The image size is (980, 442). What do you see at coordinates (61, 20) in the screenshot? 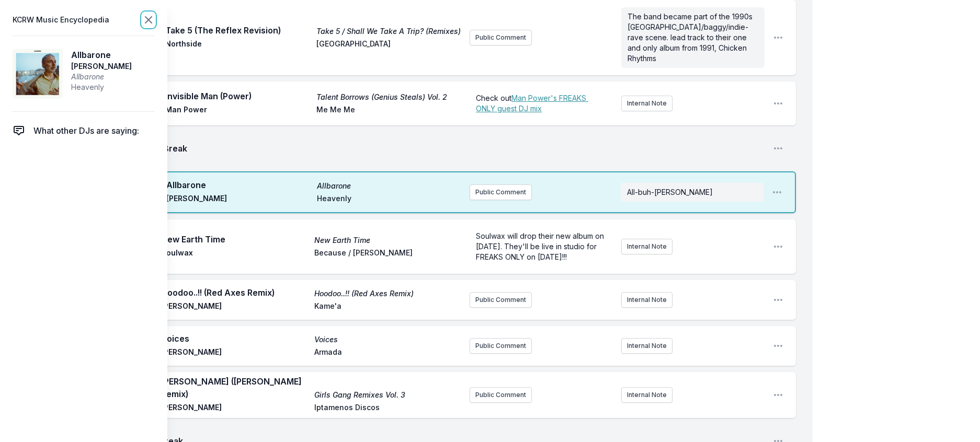
I see `span: KCRW Music Encyclopedia` at bounding box center [61, 20].